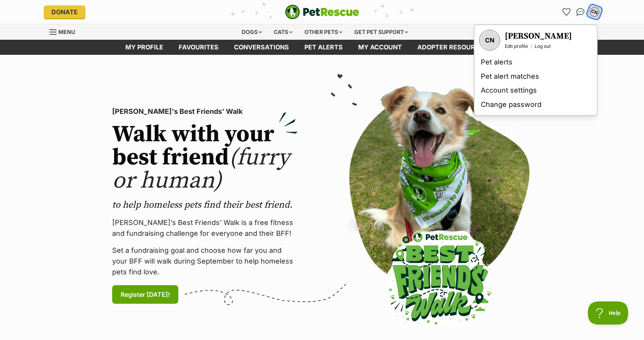 Image resolution: width=644 pixels, height=340 pixels. Describe the element at coordinates (65, 31) in the screenshot. I see `a: Menu` at that location.